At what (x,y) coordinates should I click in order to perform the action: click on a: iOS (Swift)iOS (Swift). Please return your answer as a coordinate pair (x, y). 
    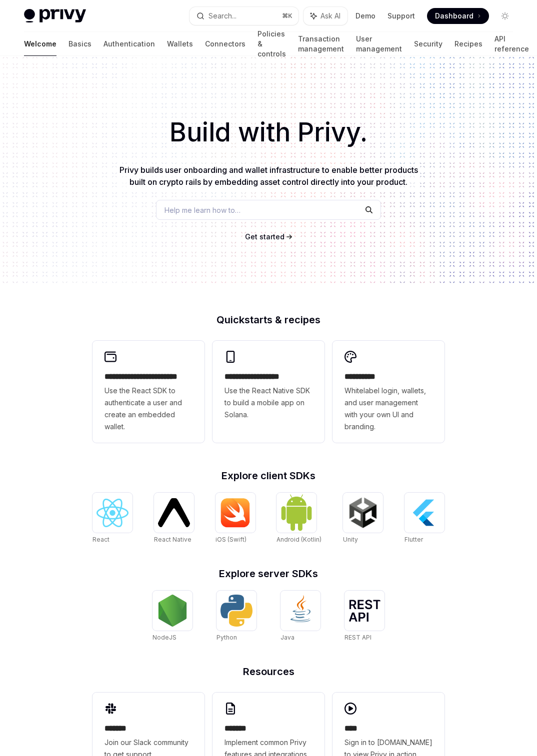
    Looking at the image, I should click on (236, 519).